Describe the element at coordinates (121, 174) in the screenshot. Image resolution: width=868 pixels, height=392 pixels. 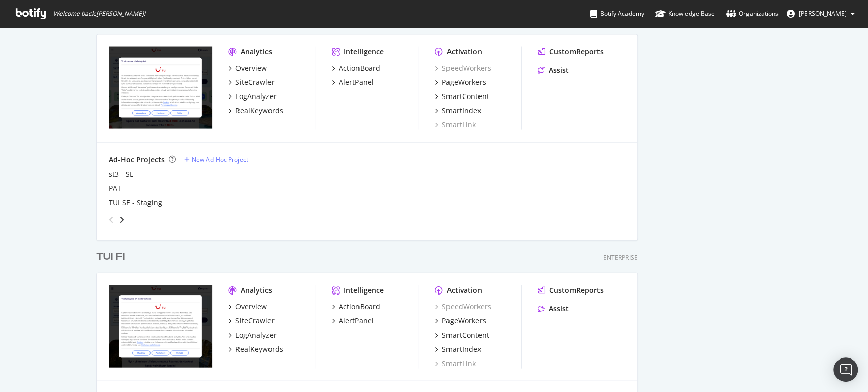
I see `div: st3 - SE` at that location.